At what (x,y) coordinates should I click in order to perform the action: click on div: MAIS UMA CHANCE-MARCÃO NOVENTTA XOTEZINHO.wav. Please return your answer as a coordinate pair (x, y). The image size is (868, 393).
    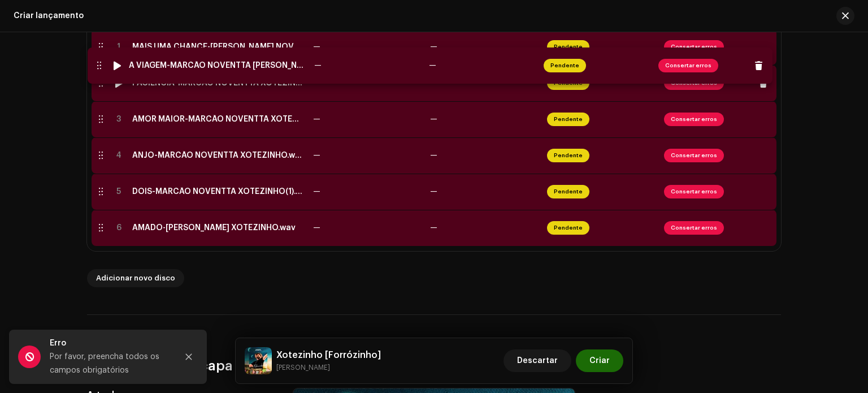
    Looking at the image, I should click on (218, 47).